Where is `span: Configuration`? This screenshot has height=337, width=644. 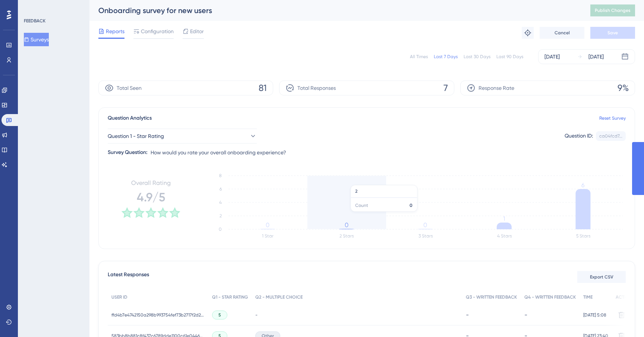
span: Configuration is located at coordinates (157, 31).